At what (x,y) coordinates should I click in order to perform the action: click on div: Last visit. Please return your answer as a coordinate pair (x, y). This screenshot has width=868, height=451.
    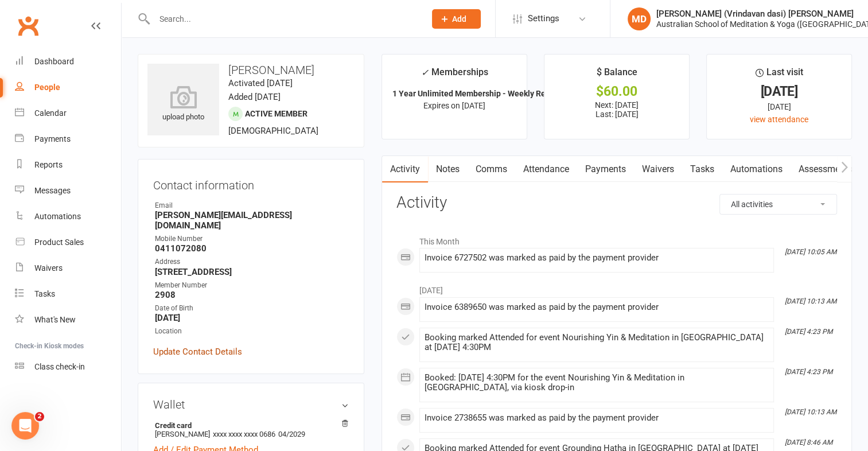
    Looking at the image, I should click on (779, 75).